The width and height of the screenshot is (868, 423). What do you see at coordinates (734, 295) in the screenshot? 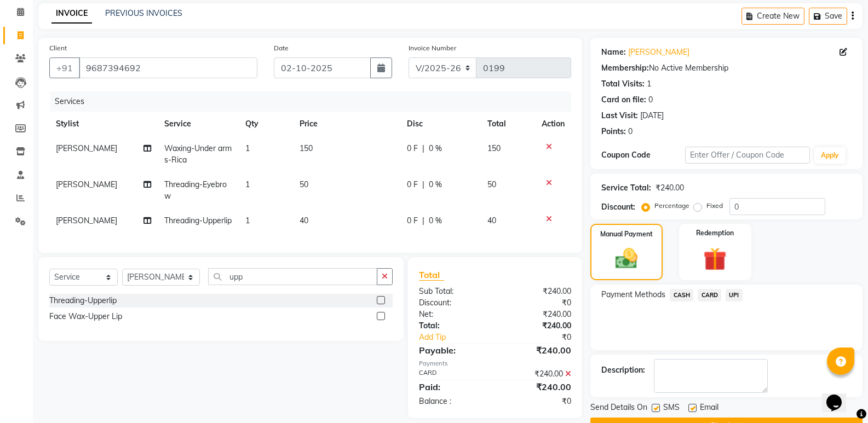
I see `span: UPI` at bounding box center [734, 295].